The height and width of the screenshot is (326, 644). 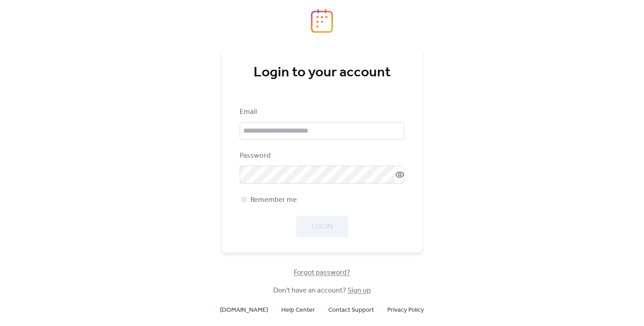 I want to click on a: Sign up, so click(x=359, y=290).